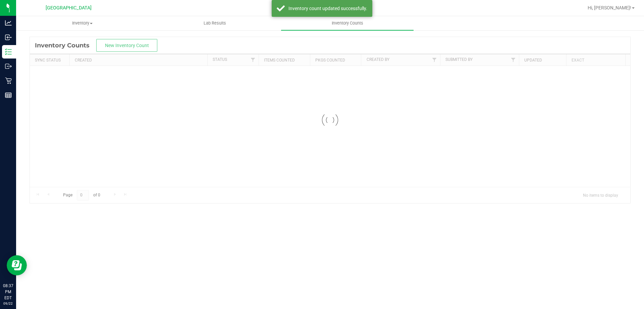  Describe the element at coordinates (8, 37) in the screenshot. I see `inline-svg: Inbound` at that location.